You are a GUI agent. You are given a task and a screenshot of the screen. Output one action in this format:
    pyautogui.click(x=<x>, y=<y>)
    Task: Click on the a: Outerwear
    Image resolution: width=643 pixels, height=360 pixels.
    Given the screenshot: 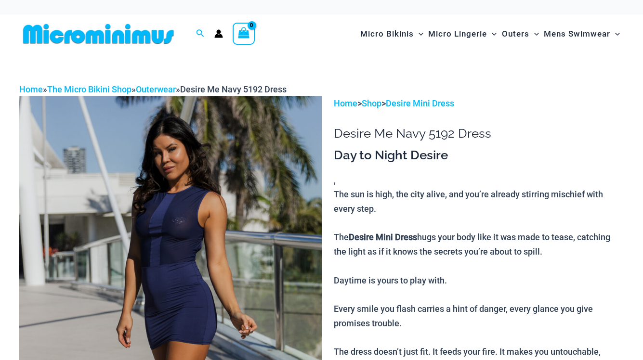 What is the action you would take?
    pyautogui.click(x=156, y=89)
    